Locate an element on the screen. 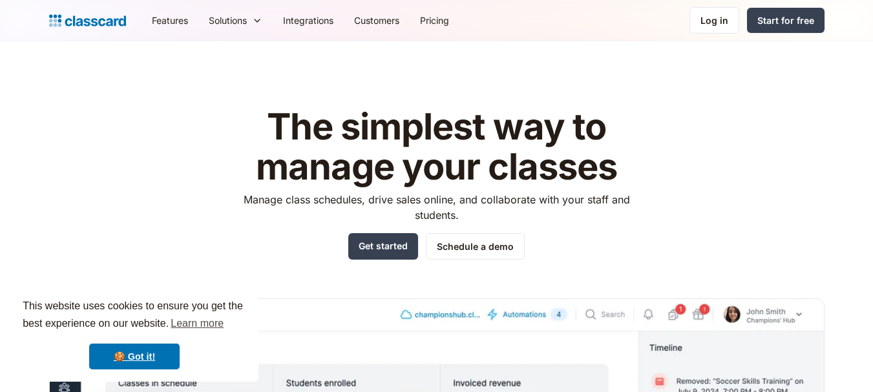  a: home is located at coordinates (87, 21).